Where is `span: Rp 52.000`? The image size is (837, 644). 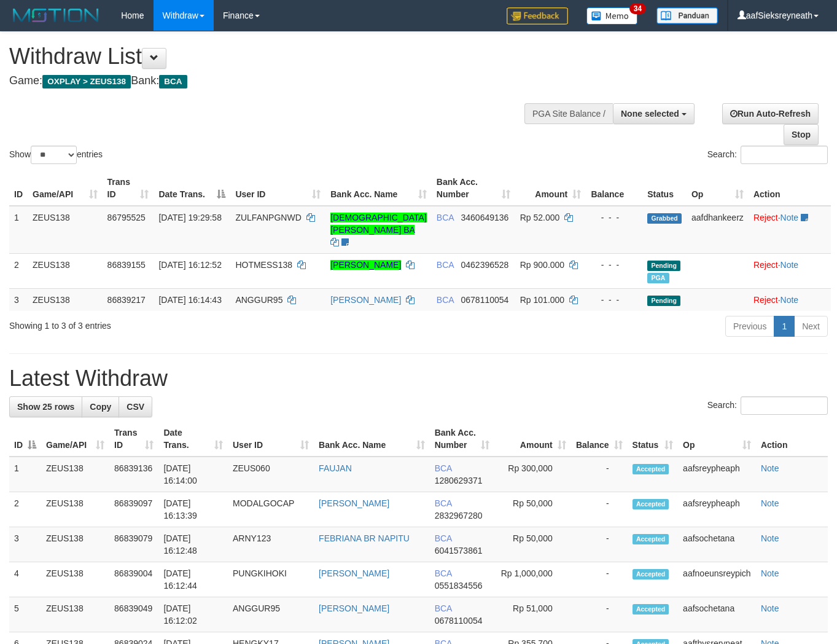
span: Rp 52.000 is located at coordinates (539, 217).